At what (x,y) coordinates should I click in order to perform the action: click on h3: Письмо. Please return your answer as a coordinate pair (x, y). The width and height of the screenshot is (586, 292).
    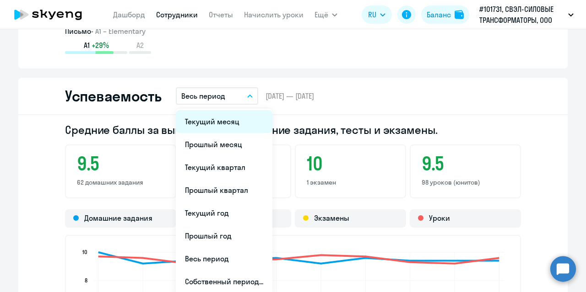
    Looking at the image, I should click on (293, 31).